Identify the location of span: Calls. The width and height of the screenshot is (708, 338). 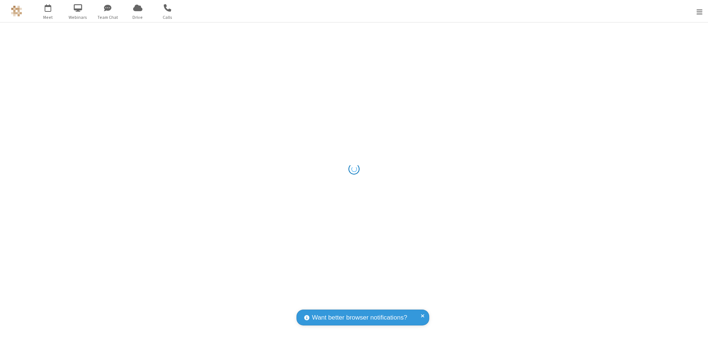
(167, 17).